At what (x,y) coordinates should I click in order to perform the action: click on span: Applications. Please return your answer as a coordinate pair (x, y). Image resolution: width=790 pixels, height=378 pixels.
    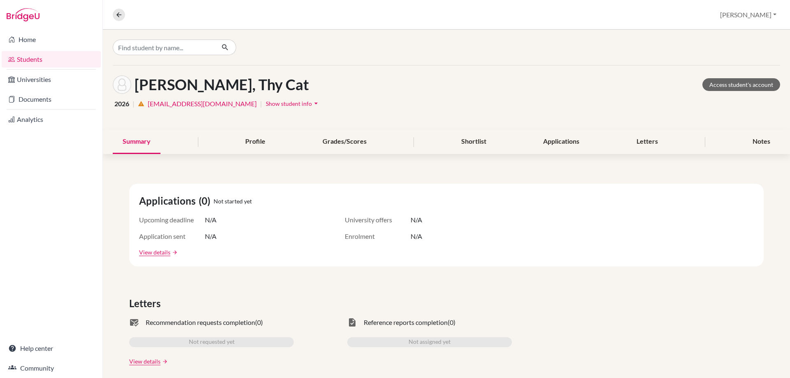
    Looking at the image, I should click on (169, 201).